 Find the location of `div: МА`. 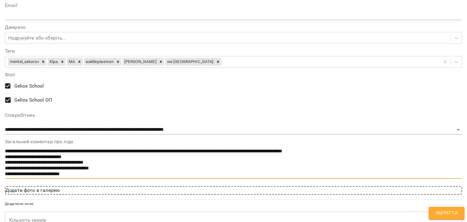

div: МА is located at coordinates (71, 62).